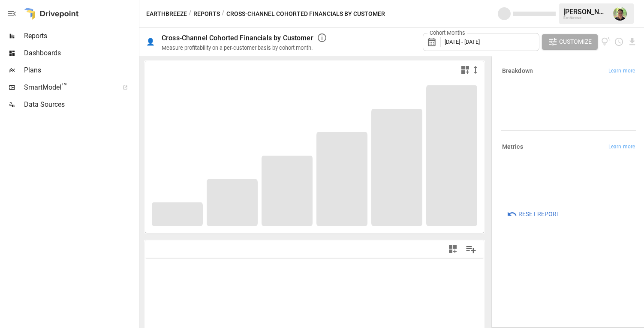 This screenshot has height=328, width=644. I want to click on div: Earthbreeze, so click(586, 18).